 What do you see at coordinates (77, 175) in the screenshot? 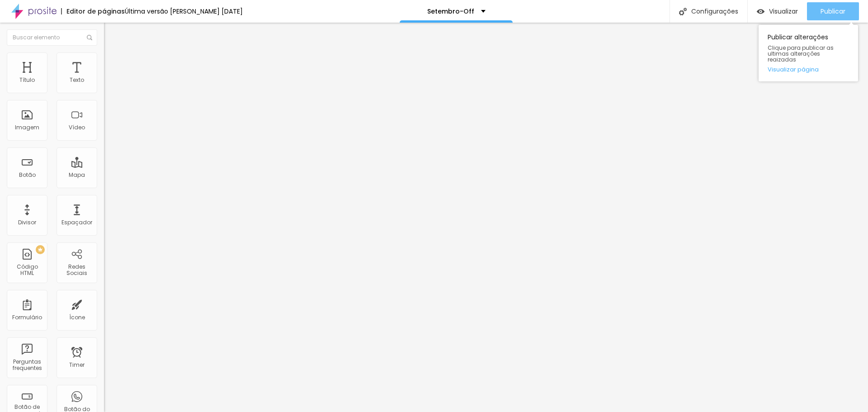
I see `div: Mapa` at bounding box center [77, 175].